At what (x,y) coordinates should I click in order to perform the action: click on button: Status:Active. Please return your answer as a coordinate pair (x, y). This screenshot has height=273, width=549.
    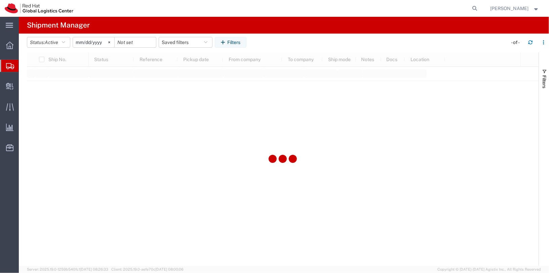
    Looking at the image, I should click on (48, 42).